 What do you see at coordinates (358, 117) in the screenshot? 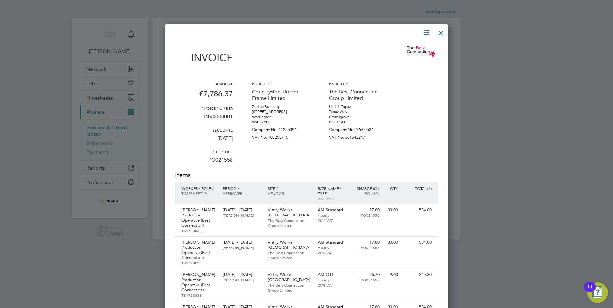
I see `p: Bromsgrove` at bounding box center [358, 117].